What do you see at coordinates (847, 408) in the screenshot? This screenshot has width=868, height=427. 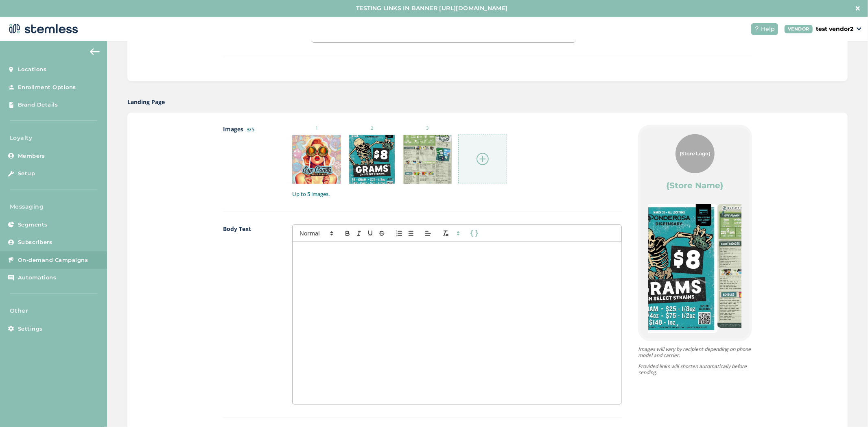 I see `div: Chat Widget` at bounding box center [847, 408].